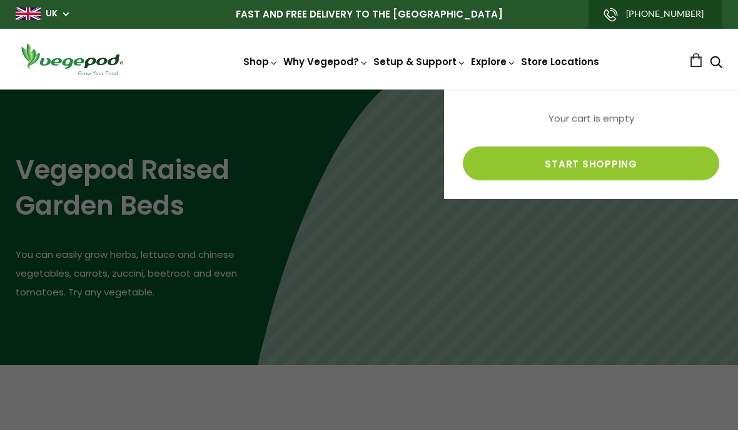 The height and width of the screenshot is (430, 738). What do you see at coordinates (494, 61) in the screenshot?
I see `a: Explore` at bounding box center [494, 61].